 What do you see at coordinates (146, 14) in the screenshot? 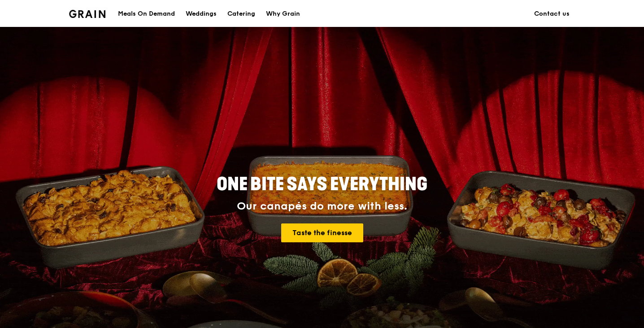
I see `div: Meals On Demand` at bounding box center [146, 14].